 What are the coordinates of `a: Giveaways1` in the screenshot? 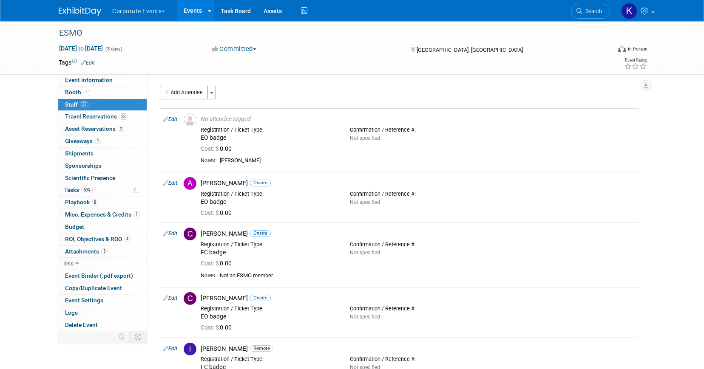 It's located at (102, 141).